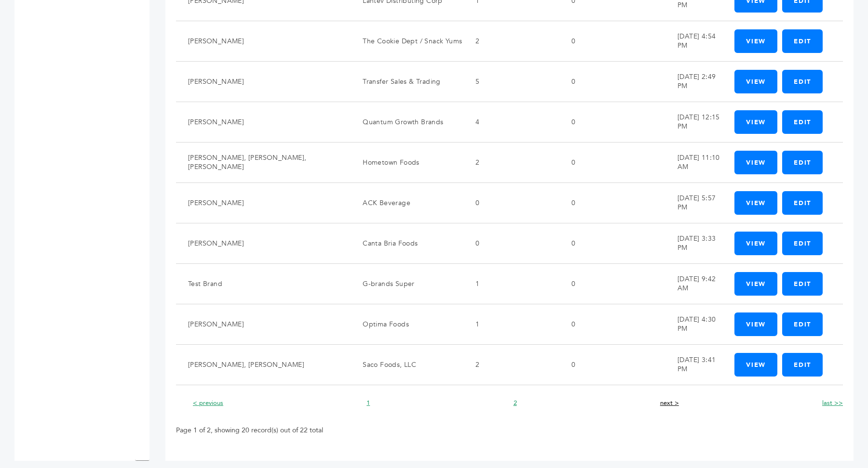  Describe the element at coordinates (511, 122) in the screenshot. I see `td: 4` at that location.